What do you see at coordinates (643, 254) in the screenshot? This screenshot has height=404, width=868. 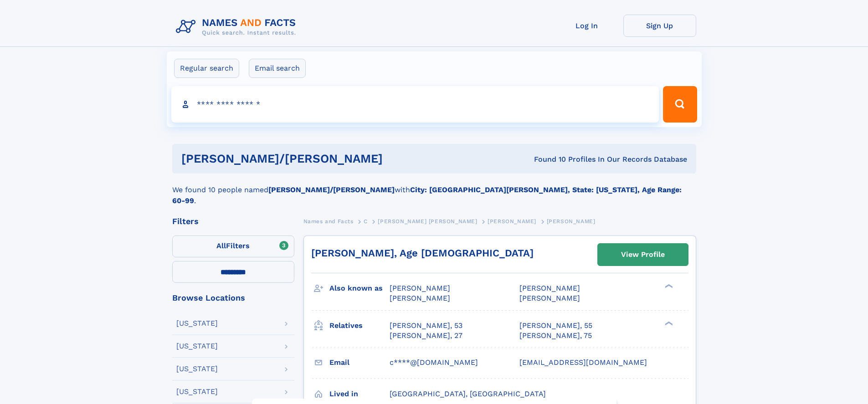 I see `div: View Profile` at bounding box center [643, 254].